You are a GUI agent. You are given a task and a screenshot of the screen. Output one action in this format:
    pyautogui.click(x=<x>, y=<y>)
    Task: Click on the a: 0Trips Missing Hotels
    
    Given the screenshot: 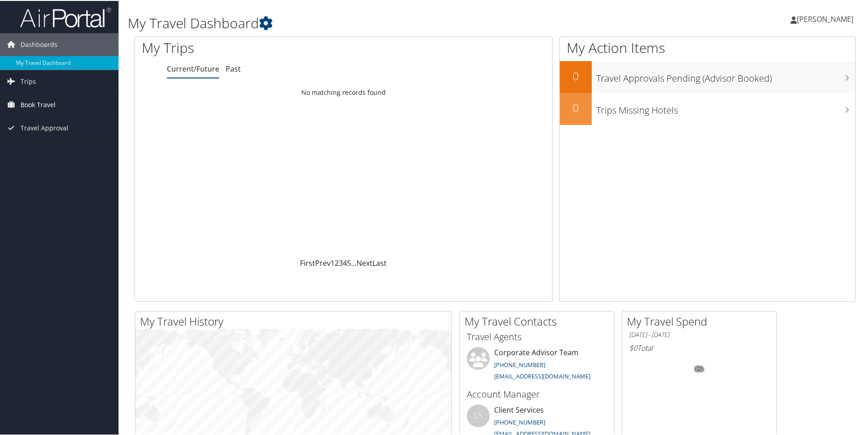 What is the action you would take?
    pyautogui.click(x=708, y=108)
    